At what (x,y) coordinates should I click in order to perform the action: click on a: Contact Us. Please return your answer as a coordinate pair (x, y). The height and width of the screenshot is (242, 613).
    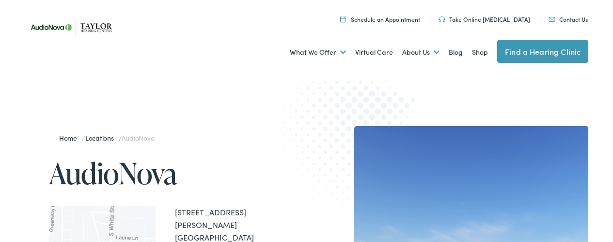
    Looking at the image, I should click on (568, 19).